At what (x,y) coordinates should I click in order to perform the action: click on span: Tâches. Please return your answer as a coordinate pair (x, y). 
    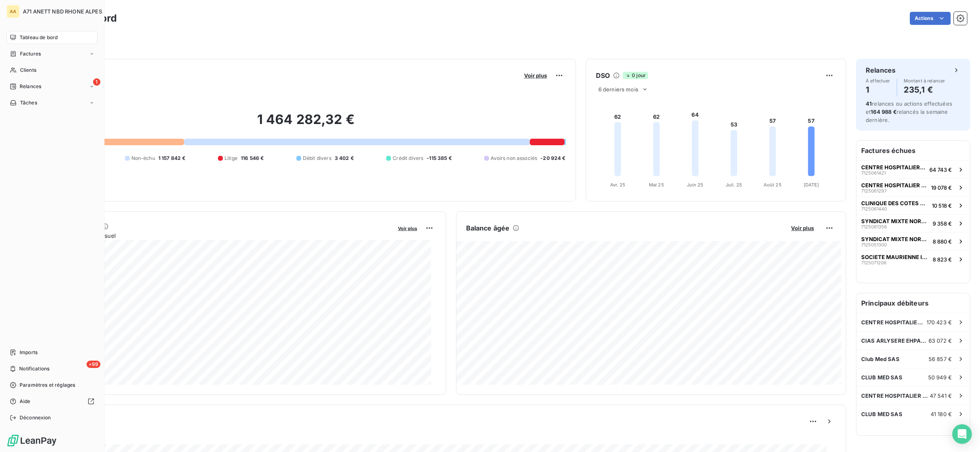
    Looking at the image, I should click on (28, 103).